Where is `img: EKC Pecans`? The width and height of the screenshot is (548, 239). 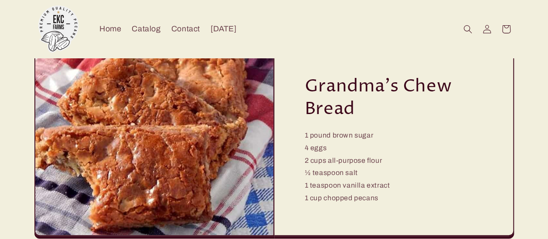
img: EKC Pecans is located at coordinates (58, 29).